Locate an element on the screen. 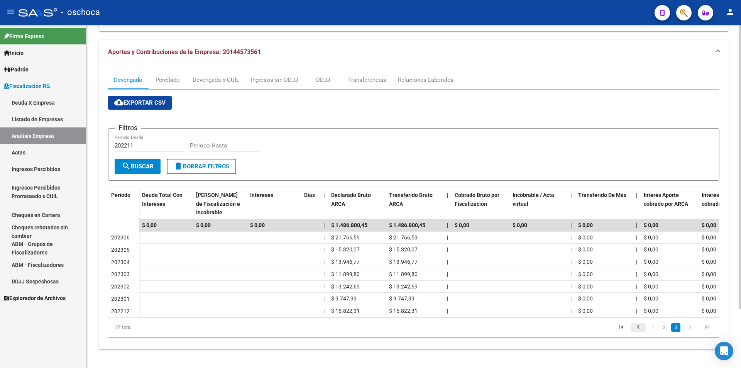 The height and width of the screenshot is (368, 741). datatable-header-cell: Intereses is located at coordinates (274, 204).